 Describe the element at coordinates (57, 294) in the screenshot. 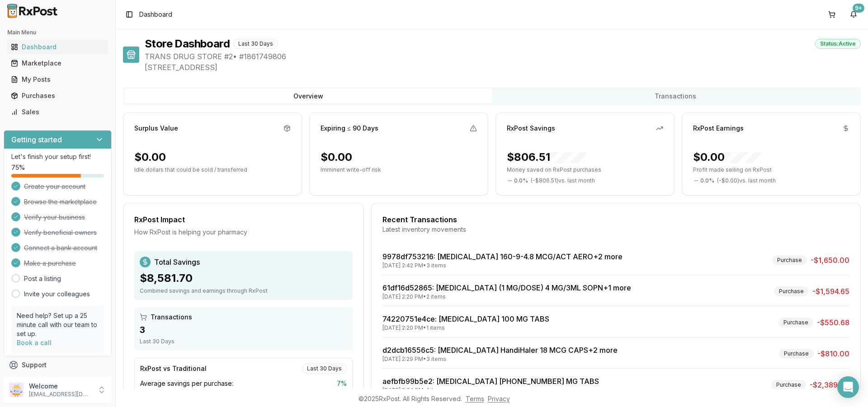

I see `a: Invite your colleagues` at that location.